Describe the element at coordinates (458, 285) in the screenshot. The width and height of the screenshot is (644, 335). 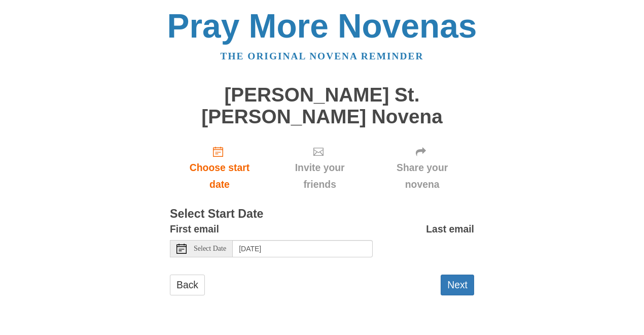
I see `button: Next` at that location.